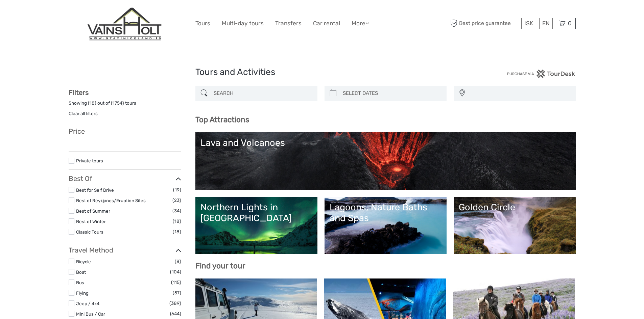 The image size is (644, 319). What do you see at coordinates (220, 266) in the screenshot?
I see `b: Find your tour` at bounding box center [220, 266].